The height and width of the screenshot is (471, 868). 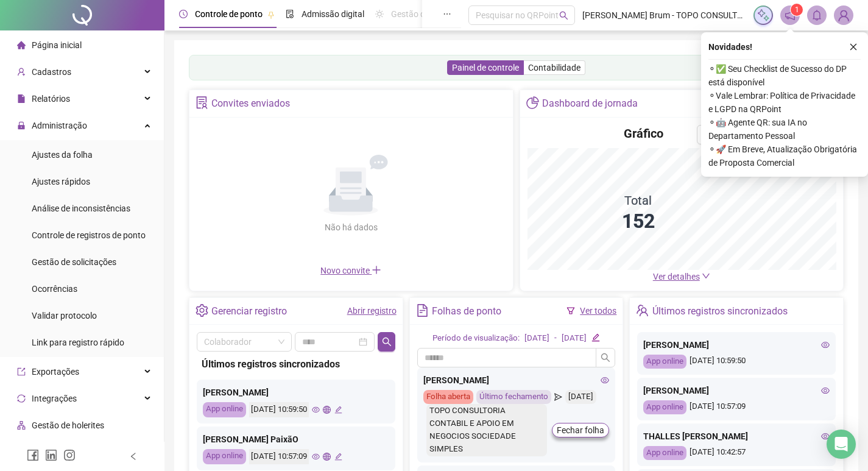 What do you see at coordinates (249, 312) in the screenshot?
I see `div: Gerenciar registro` at bounding box center [249, 312].